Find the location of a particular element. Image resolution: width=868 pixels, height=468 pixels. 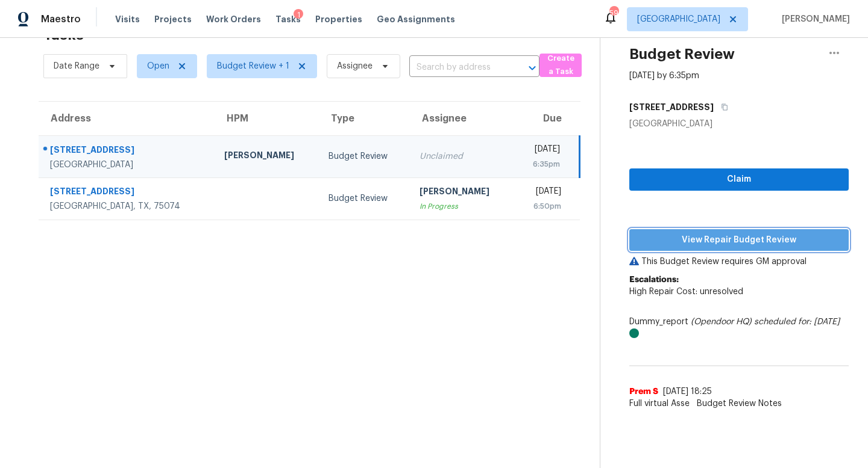

button: Create a Task is located at coordinates (560, 65).